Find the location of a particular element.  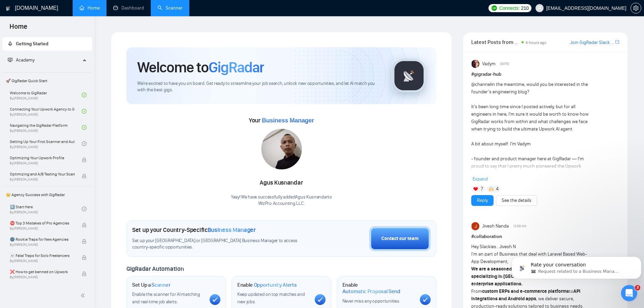

h1: Welcome to is located at coordinates (201, 67).